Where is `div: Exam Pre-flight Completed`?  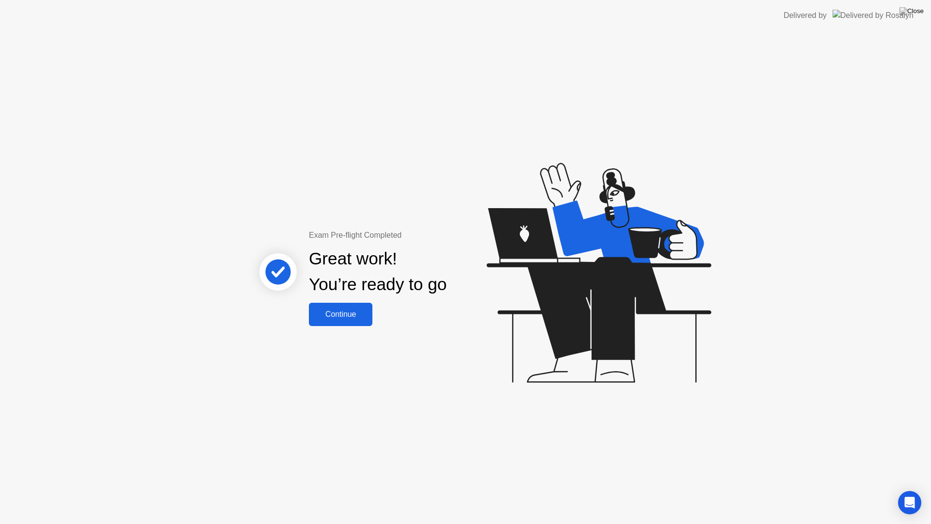
div: Exam Pre-flight Completed is located at coordinates (409, 235).